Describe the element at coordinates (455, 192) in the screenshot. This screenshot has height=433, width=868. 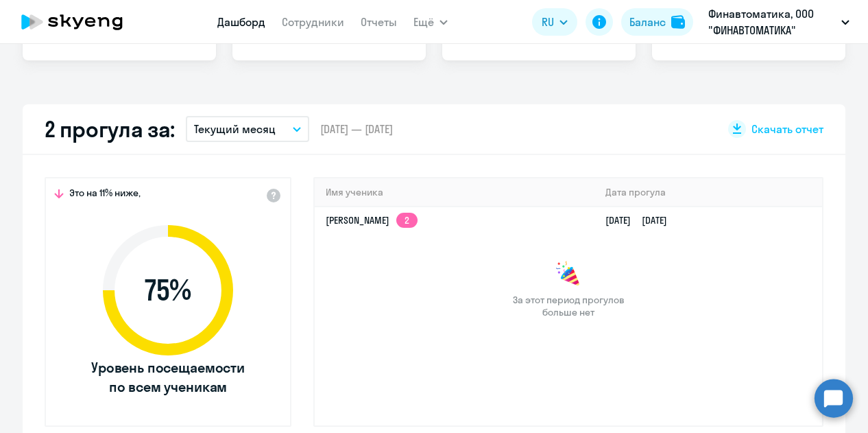
I see `th: Имя ученика` at that location.